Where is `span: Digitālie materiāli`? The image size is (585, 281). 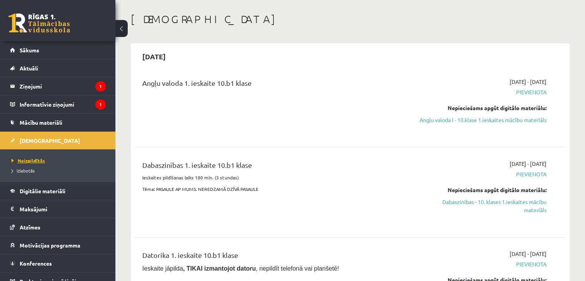
span: Digitālie materiāli is located at coordinates (42, 191).